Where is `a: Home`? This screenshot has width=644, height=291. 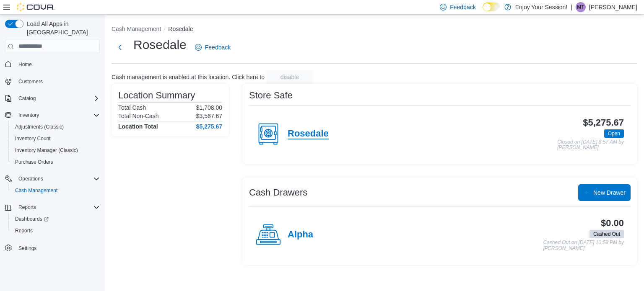
a: Home is located at coordinates (25, 65).